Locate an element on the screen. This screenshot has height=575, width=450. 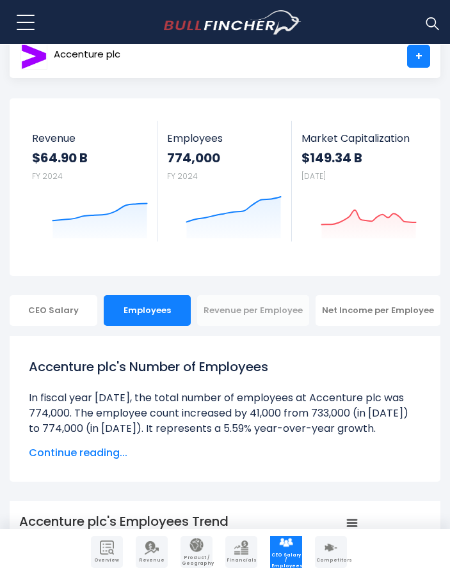
div: Revenue per Employee is located at coordinates (253, 311).